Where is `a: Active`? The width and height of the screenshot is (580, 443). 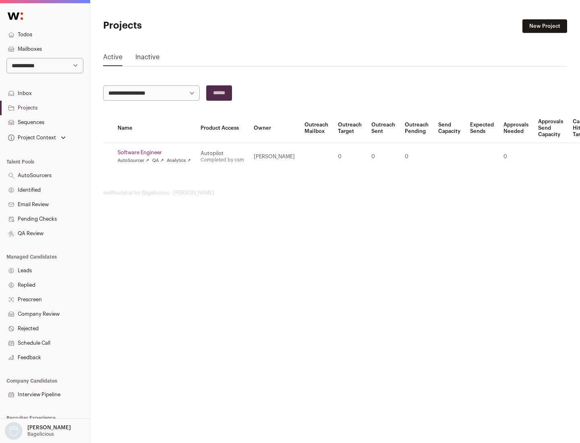
a: Active is located at coordinates (113, 59).